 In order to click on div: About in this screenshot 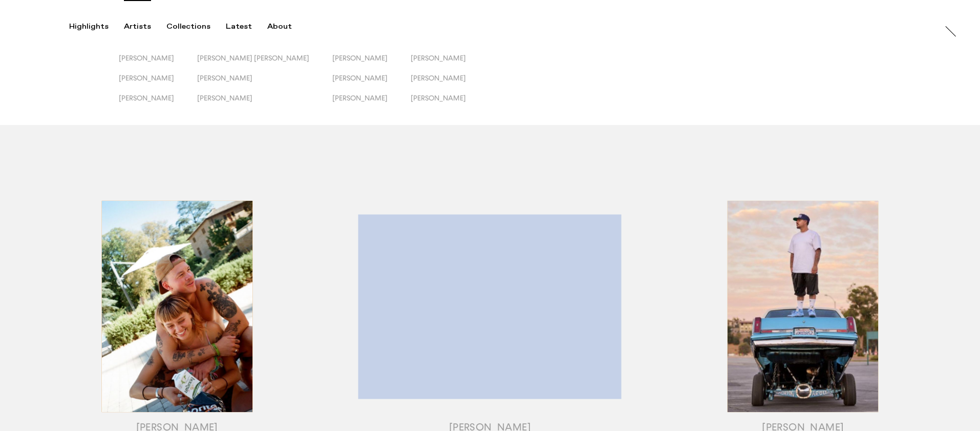, I will do `click(279, 26)`.